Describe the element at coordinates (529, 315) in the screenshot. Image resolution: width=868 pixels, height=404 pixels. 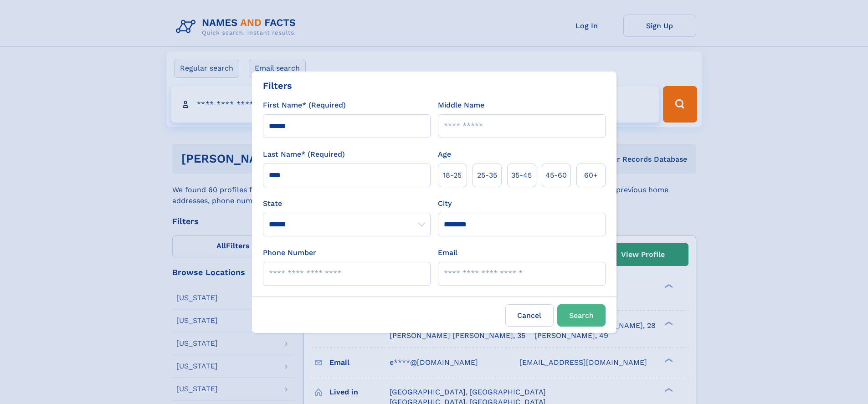
I see `label: Cancel` at that location.